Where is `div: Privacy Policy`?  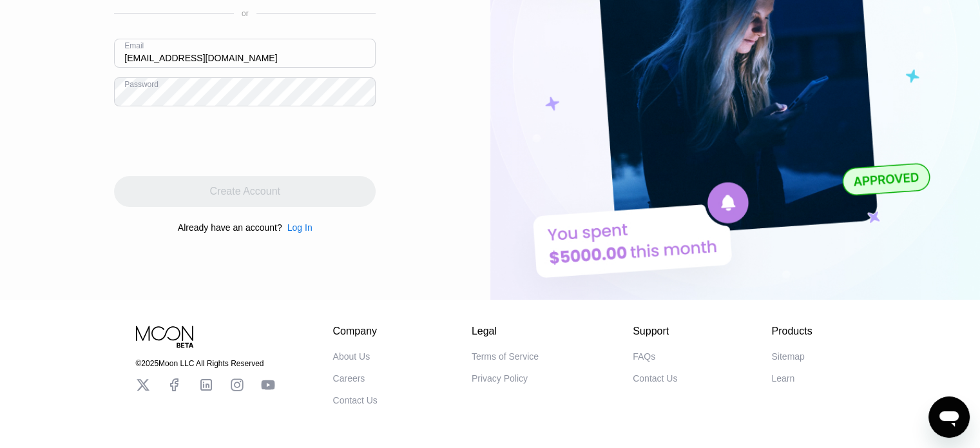
div: Privacy Policy is located at coordinates (499, 379).